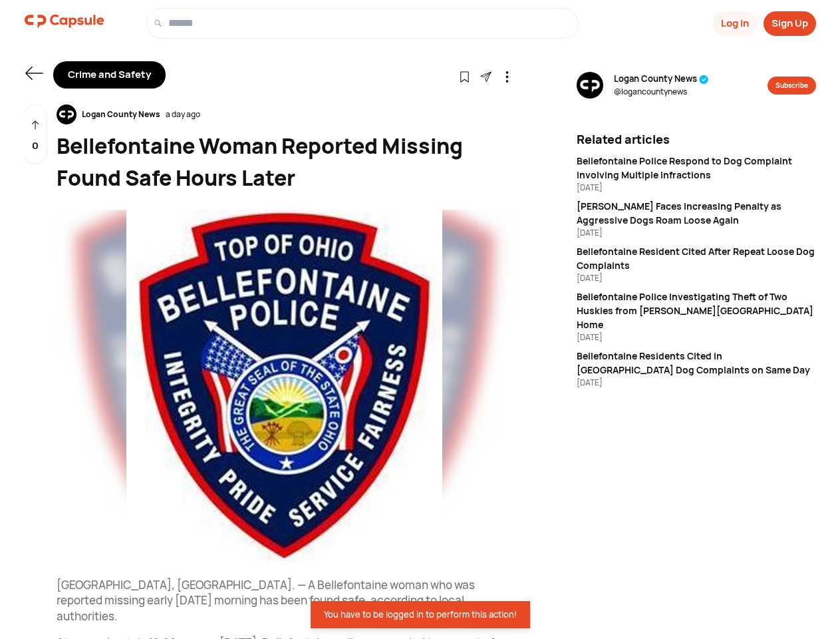 Image resolution: width=840 pixels, height=639 pixels. What do you see at coordinates (735, 24) in the screenshot?
I see `button: Log In` at bounding box center [735, 24].